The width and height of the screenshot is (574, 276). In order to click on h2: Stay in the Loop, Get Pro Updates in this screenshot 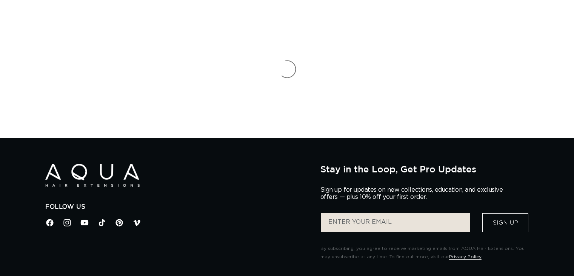, I will do `click(425, 169)`.